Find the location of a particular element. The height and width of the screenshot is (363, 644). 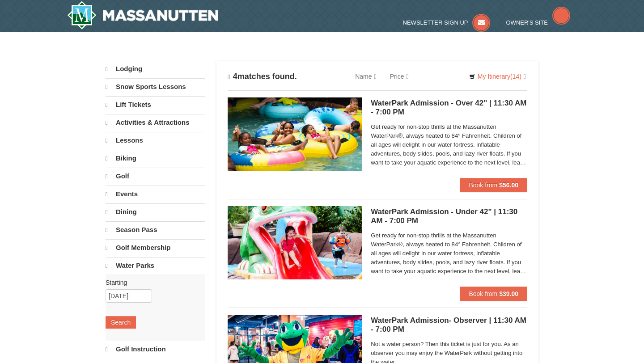

h5: WaterPark Admission- Observer | 11:30 AM - 7:00 PM is located at coordinates (449, 325).